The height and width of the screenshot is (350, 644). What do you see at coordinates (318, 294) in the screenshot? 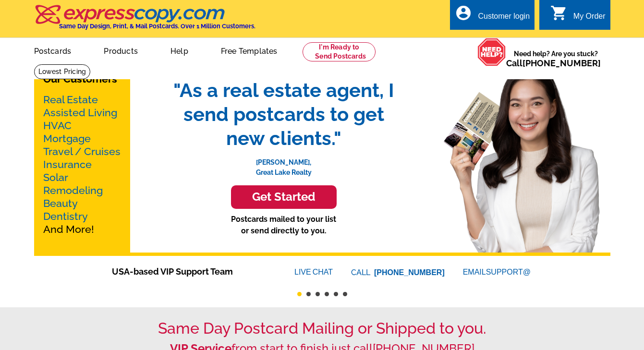
I see `button: 3 of 6` at bounding box center [318, 294].